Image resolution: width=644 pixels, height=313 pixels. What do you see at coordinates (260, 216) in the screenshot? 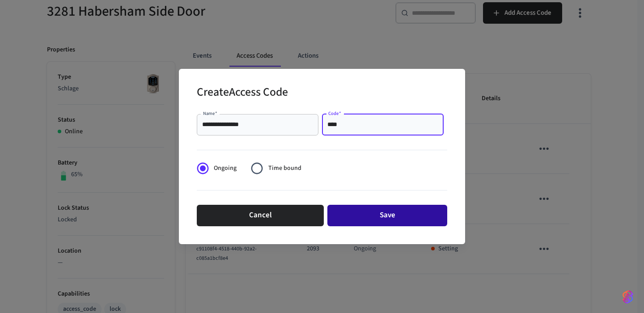
I see `button: Cancel` at bounding box center [260, 216].